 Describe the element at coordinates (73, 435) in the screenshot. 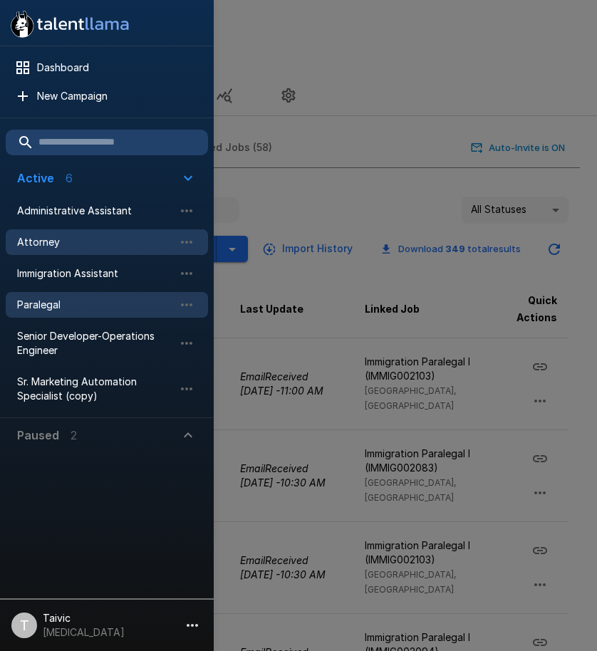

I see `p: 2` at that location.